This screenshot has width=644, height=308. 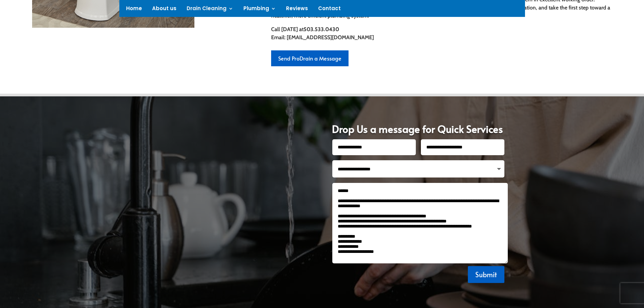 What do you see at coordinates (310, 58) in the screenshot?
I see `a: Send ProDrain a Message` at bounding box center [310, 58].